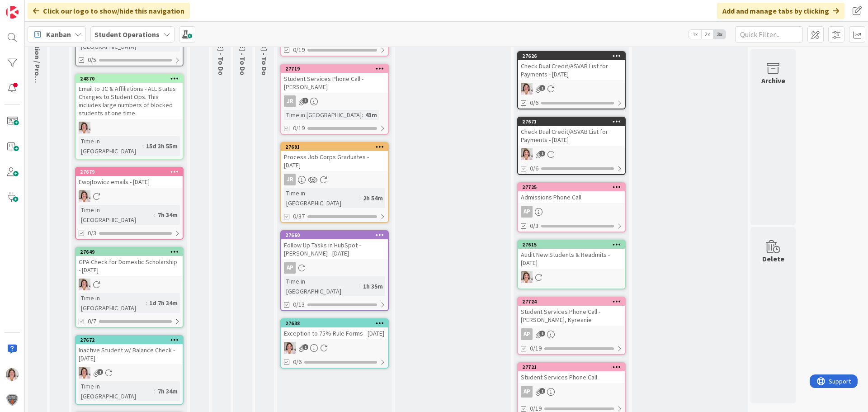 This screenshot has height=412, width=868. What do you see at coordinates (571, 377) in the screenshot?
I see `div: Student Services Phone Call` at bounding box center [571, 377].